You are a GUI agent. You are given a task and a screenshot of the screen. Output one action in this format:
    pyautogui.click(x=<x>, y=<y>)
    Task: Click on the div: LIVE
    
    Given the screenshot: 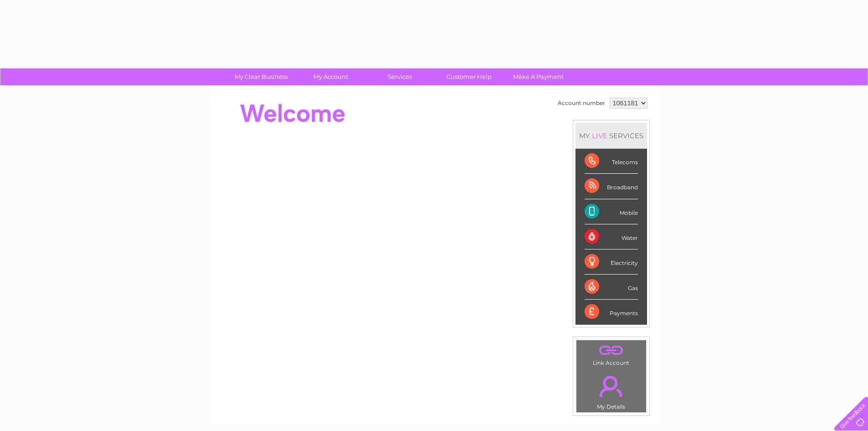 What is the action you would take?
    pyautogui.click(x=599, y=136)
    